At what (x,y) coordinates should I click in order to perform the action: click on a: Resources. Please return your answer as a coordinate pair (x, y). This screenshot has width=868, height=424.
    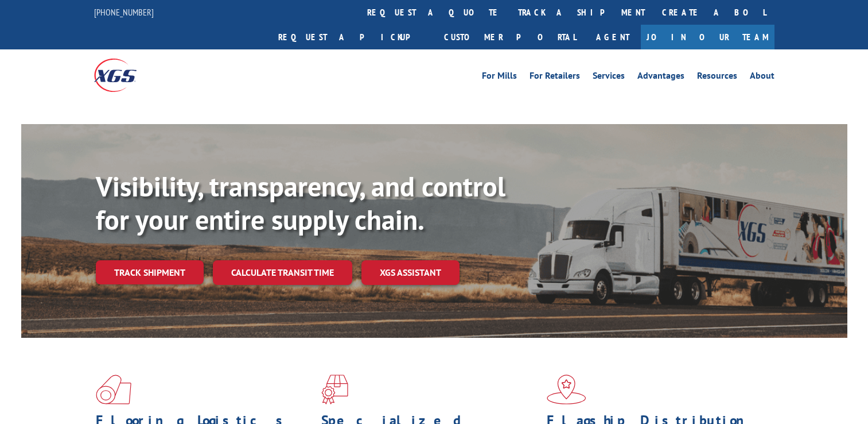
    Looking at the image, I should click on (717, 77).